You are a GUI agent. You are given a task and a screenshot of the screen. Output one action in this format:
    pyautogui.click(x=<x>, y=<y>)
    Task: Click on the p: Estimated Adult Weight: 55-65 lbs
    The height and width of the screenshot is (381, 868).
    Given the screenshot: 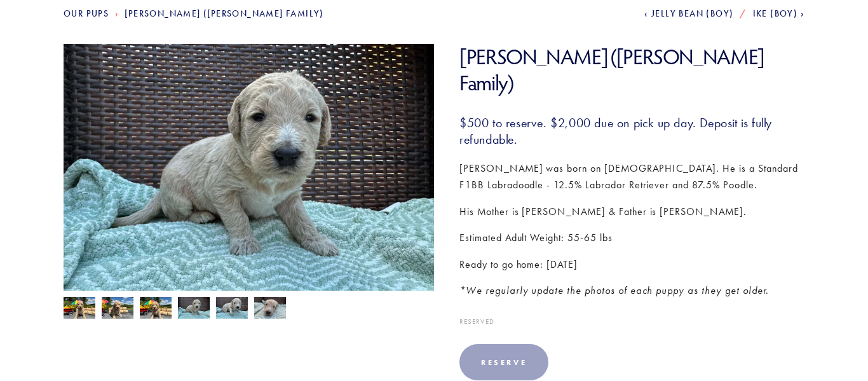 What is the action you would take?
    pyautogui.click(x=632, y=238)
    